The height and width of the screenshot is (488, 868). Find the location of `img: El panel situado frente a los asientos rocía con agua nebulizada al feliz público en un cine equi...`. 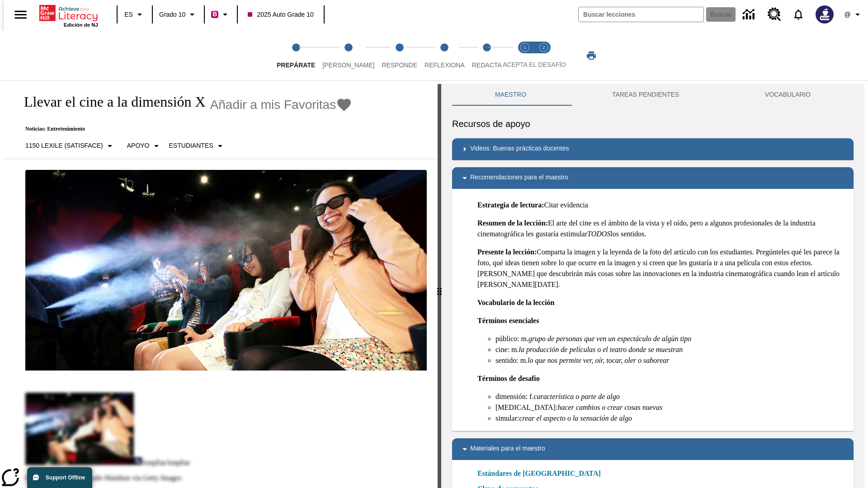

img: El panel situado frente a los asientos rocía con agua nebulizada al feliz público en un cine equi... is located at coordinates (226, 270).